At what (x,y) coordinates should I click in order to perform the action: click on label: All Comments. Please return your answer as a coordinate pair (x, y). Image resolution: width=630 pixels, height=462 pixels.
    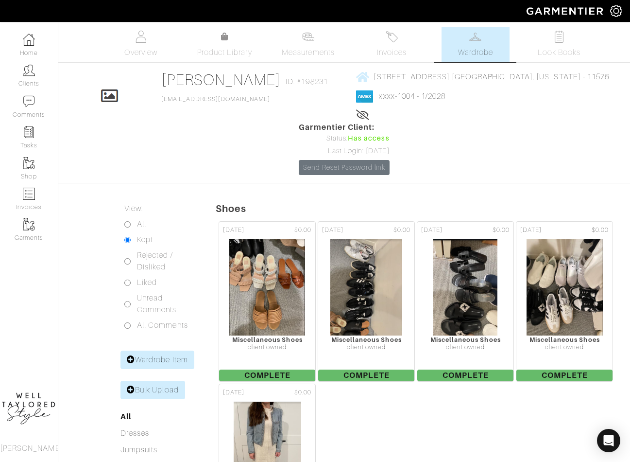
    Looking at the image, I should click on (162, 325).